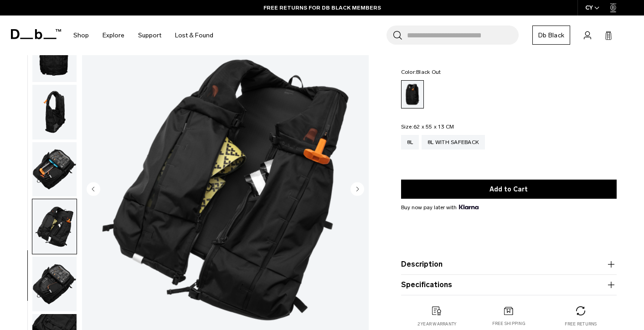 The image size is (644, 330). What do you see at coordinates (421, 72) in the screenshot?
I see `legend: Color:` at bounding box center [421, 72].